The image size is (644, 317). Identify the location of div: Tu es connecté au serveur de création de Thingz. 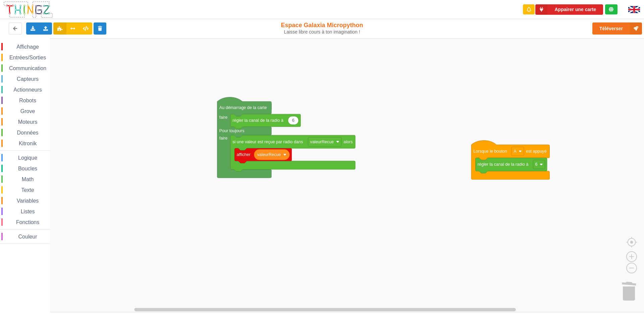
(611, 10).